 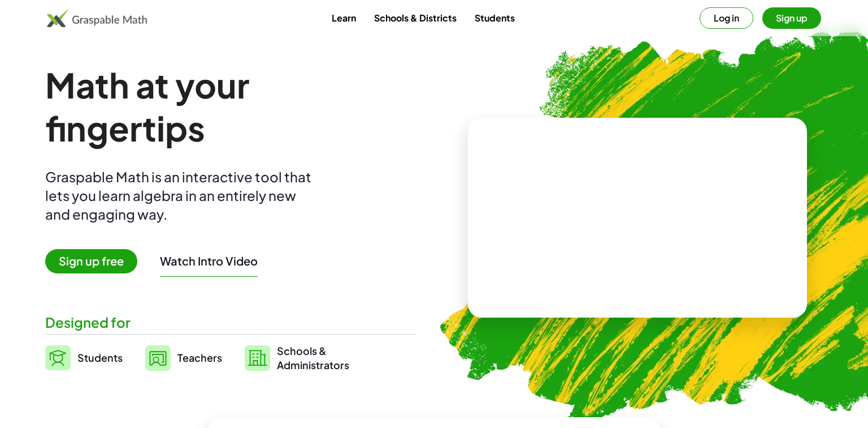 What do you see at coordinates (225, 106) in the screenshot?
I see `h1: Math at your fingertips` at bounding box center [225, 106].